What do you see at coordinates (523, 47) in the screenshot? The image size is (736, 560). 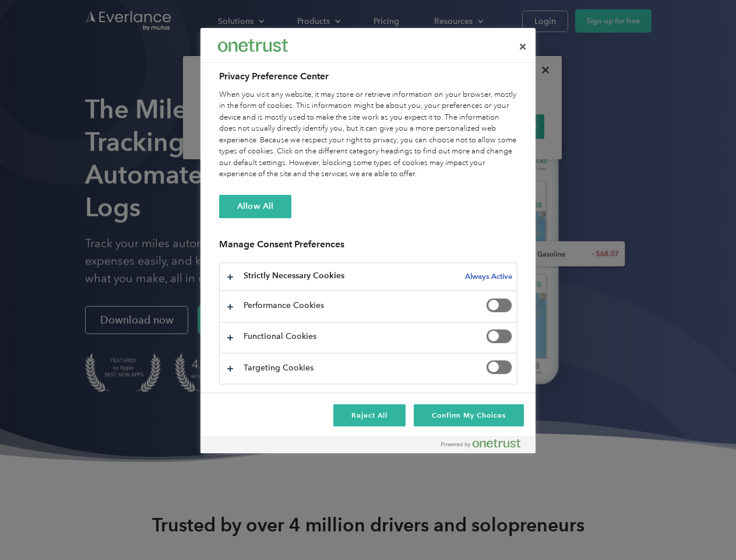 I see `button: Close` at bounding box center [523, 47].